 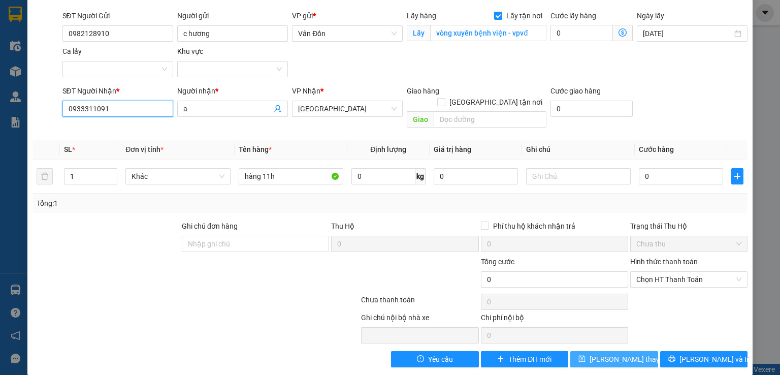 What do you see at coordinates (118, 91) in the screenshot?
I see `div: SĐT Người Nhận` at bounding box center [118, 91].